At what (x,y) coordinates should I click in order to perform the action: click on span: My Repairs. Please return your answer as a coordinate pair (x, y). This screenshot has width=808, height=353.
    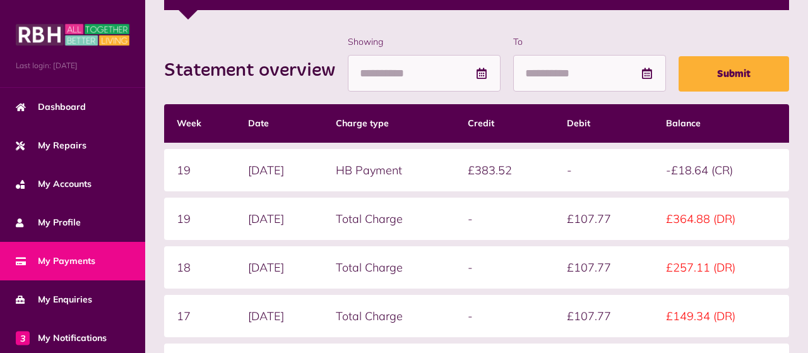
    Looking at the image, I should click on (51, 145).